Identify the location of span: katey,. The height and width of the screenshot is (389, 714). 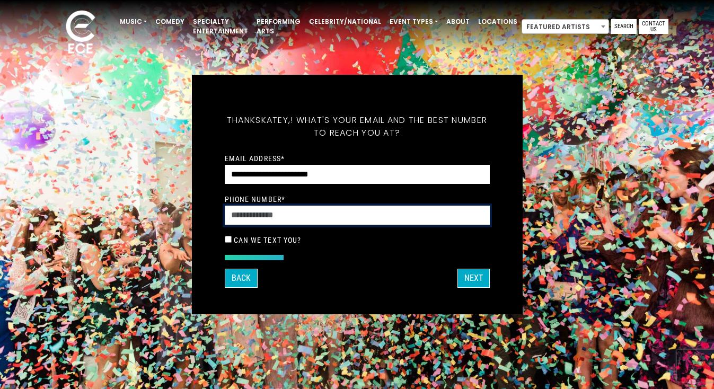
(276, 120).